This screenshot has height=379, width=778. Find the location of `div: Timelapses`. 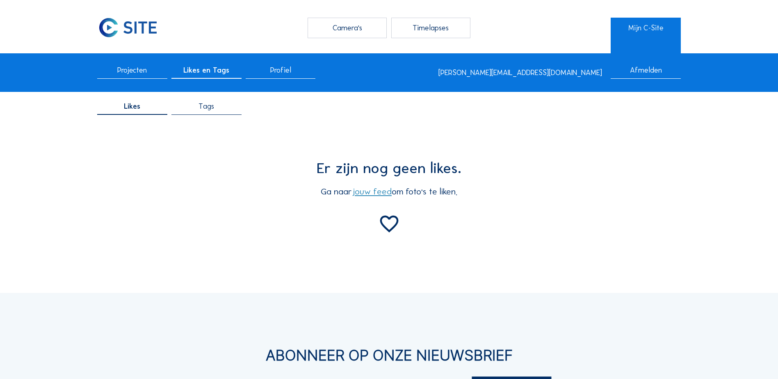

div: Timelapses is located at coordinates (431, 28).